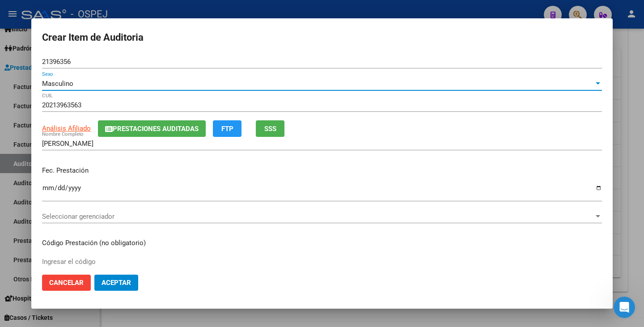  What do you see at coordinates (270, 129) in the screenshot?
I see `button: SSS` at bounding box center [270, 129].